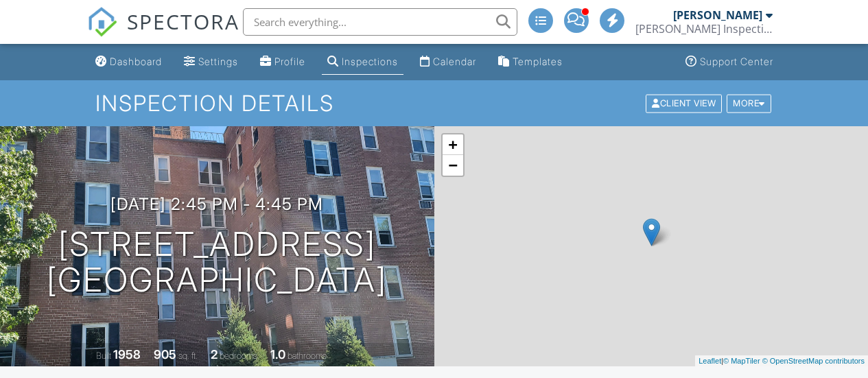 This screenshot has height=378, width=868. What do you see at coordinates (363, 62) in the screenshot?
I see `a: Inspections` at bounding box center [363, 62].